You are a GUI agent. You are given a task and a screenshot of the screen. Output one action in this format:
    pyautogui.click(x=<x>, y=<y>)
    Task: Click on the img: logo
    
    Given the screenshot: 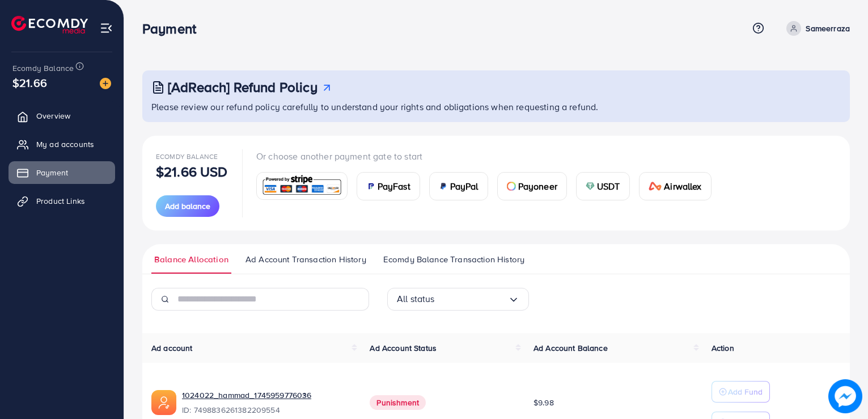 What is the action you would take?
    pyautogui.click(x=49, y=25)
    